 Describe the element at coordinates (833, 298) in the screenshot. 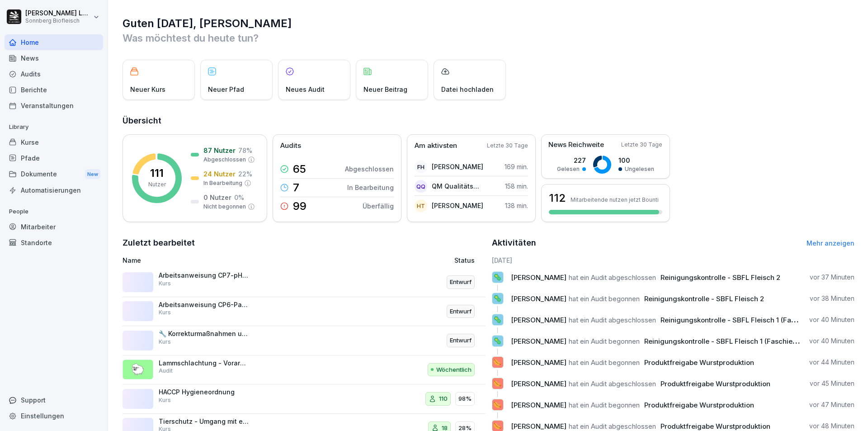

I see `p: vor 38 Minuten` at that location.